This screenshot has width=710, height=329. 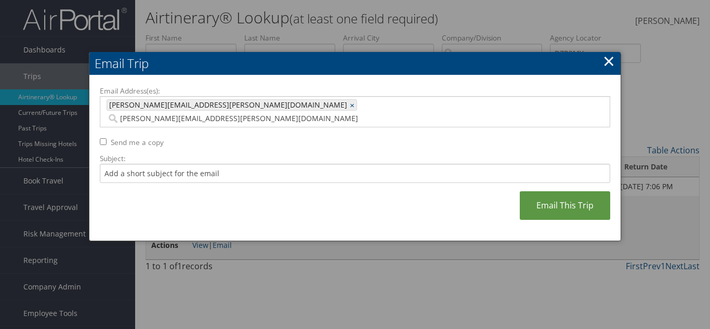 I want to click on label: Send me a copy, so click(x=137, y=142).